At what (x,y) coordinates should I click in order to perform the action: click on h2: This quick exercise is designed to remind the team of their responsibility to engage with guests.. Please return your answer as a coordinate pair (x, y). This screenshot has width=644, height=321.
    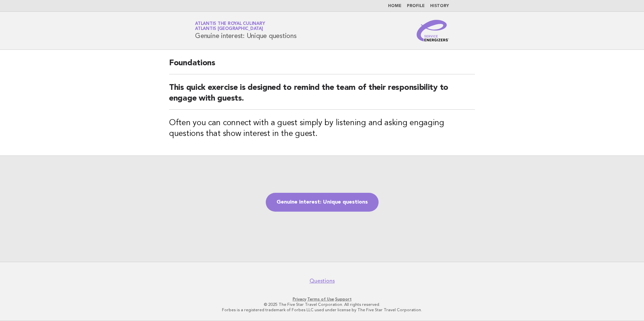
    Looking at the image, I should click on (322, 96).